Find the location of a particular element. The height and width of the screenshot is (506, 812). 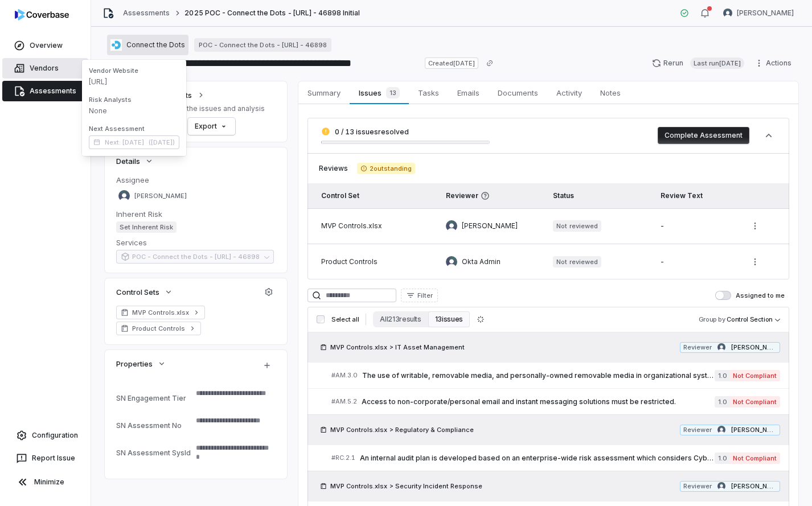

span: Okta Admin is located at coordinates (481, 262).